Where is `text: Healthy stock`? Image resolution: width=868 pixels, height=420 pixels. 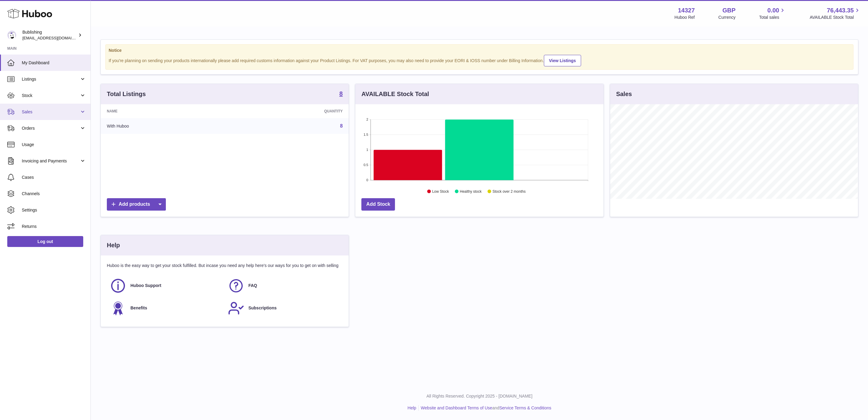 text: Healthy stock is located at coordinates (471, 191).